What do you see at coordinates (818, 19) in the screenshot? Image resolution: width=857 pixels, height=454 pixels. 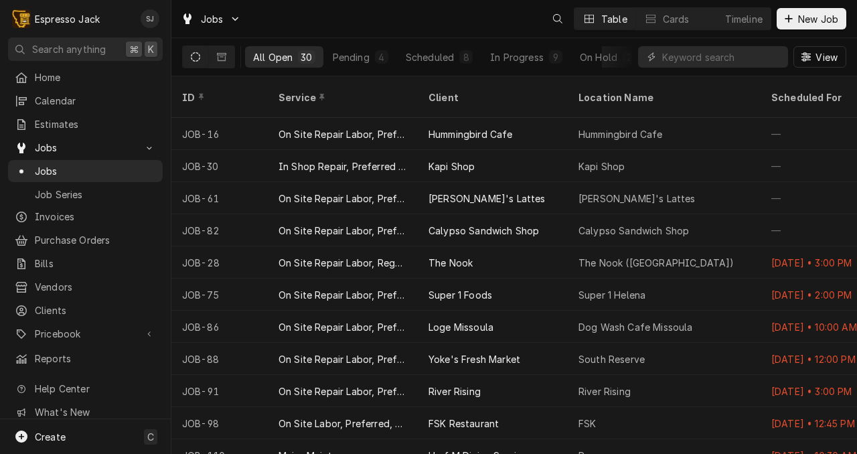 I see `span: New Job` at bounding box center [818, 19].